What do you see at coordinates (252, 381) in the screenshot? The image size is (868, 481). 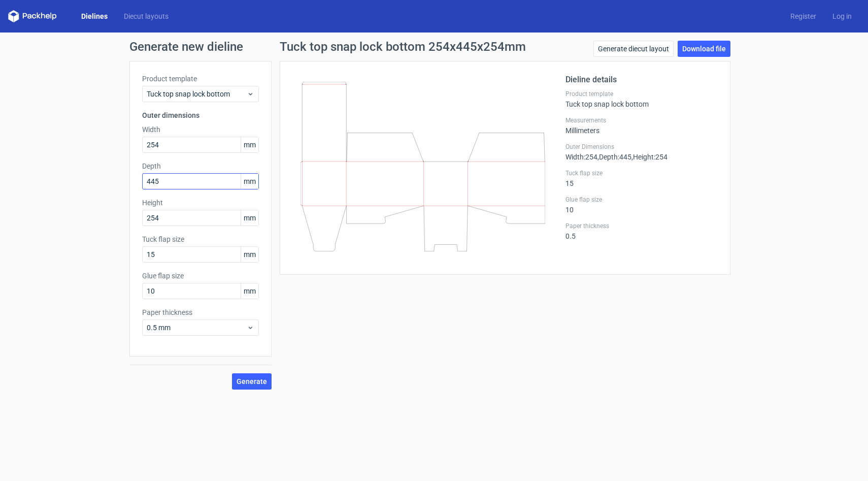 I see `button: Generate` at bounding box center [252, 381].